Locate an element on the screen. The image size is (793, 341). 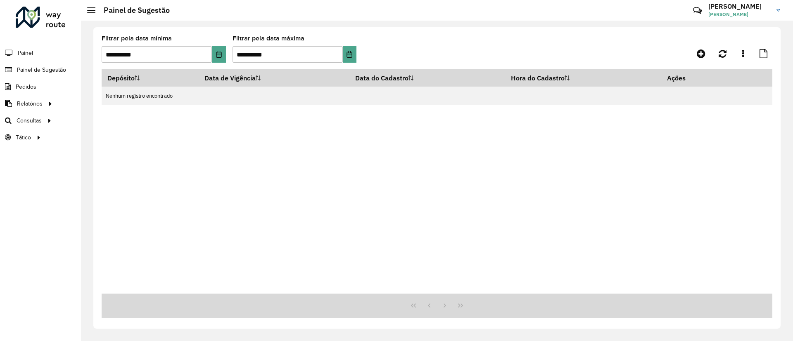
span: Painel is located at coordinates (25, 53).